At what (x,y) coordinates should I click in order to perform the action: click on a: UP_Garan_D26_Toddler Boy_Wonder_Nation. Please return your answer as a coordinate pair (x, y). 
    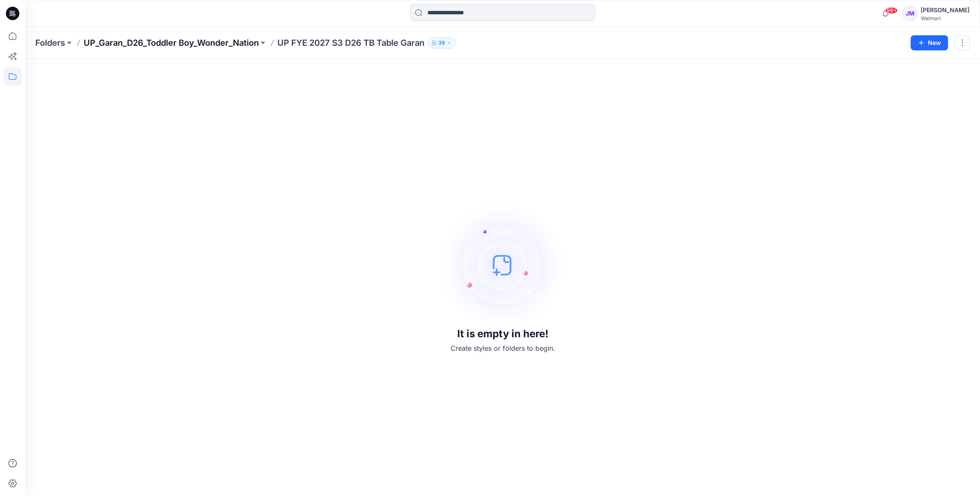
    Looking at the image, I should click on (171, 43).